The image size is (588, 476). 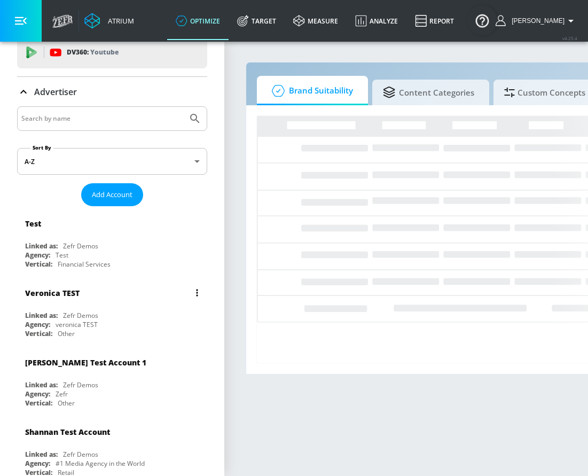 What do you see at coordinates (112, 52) in the screenshot?
I see `div: DV360: Youtube` at bounding box center [112, 52].